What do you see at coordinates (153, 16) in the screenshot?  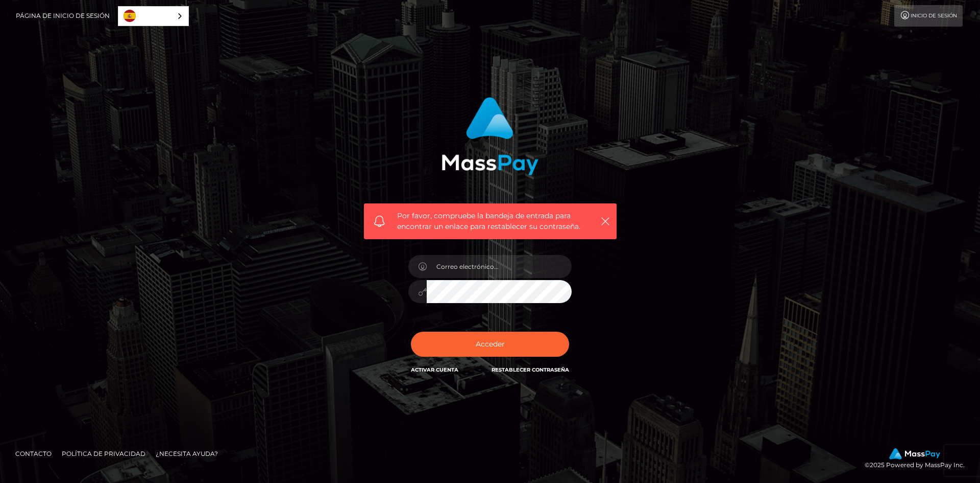 I see `a: Español` at bounding box center [153, 16].